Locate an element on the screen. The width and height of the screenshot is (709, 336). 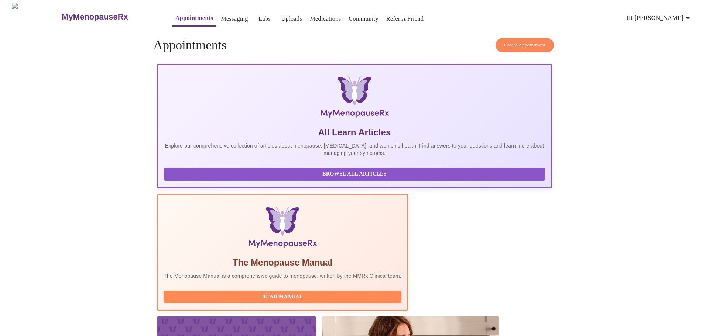
img: Menopause Manual is located at coordinates (282, 229).